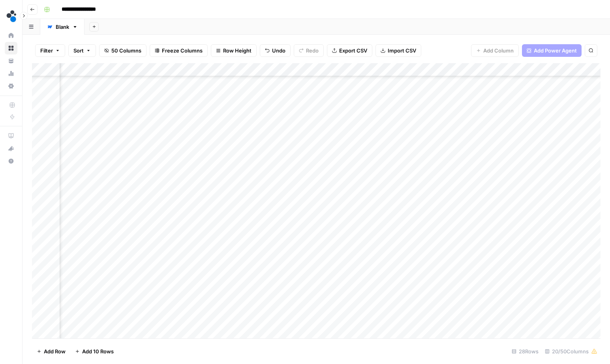  I want to click on span: Filter, so click(47, 50).